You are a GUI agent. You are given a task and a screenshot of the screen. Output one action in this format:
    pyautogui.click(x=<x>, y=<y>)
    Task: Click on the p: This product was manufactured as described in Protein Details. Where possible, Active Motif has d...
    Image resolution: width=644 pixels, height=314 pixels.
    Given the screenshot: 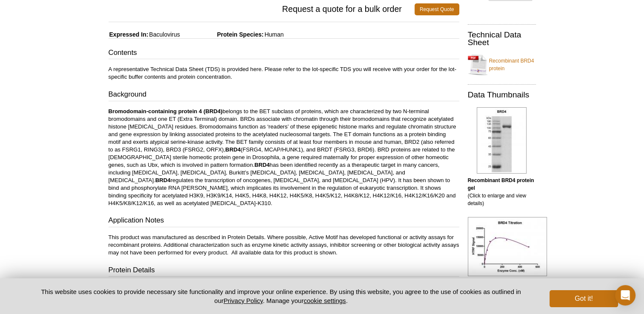 What is the action you would take?
    pyautogui.click(x=284, y=245)
    